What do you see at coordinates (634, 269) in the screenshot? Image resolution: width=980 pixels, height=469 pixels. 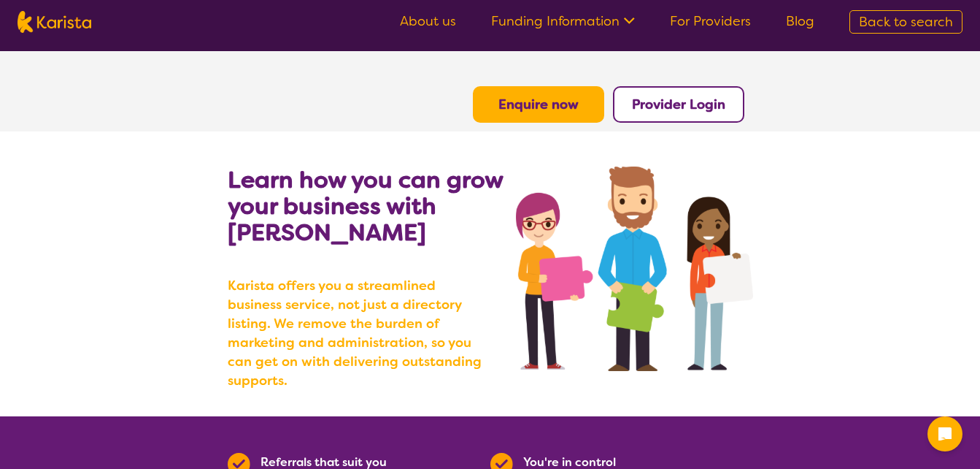 I see `img: grow your business with Karista` at bounding box center [634, 269].